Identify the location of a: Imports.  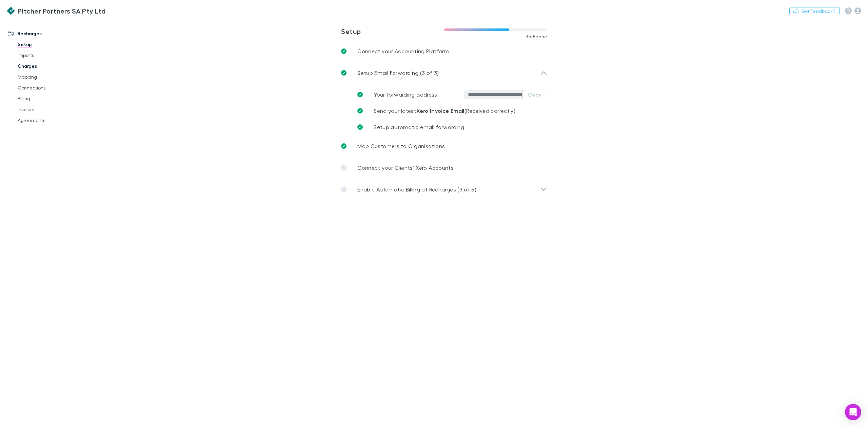
(54, 55).